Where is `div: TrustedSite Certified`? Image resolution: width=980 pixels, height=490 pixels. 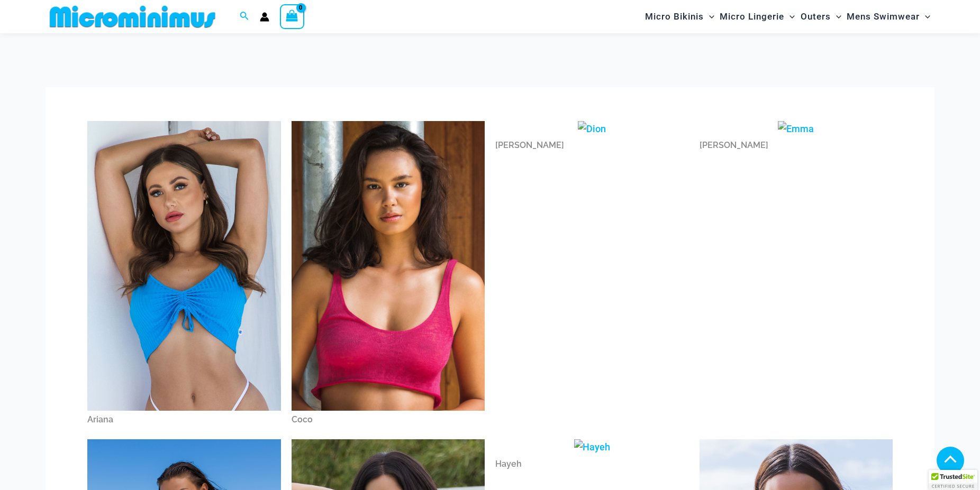 div: TrustedSite Certified is located at coordinates (953, 480).